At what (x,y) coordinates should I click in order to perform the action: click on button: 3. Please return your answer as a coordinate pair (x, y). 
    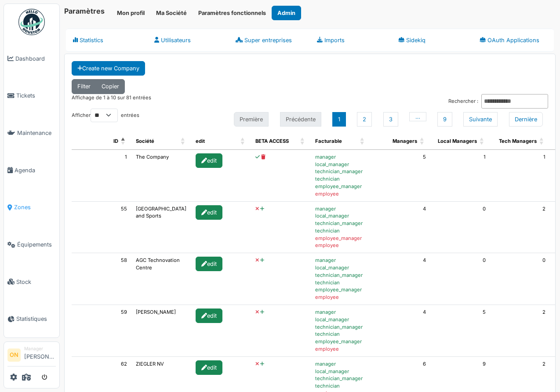
    Looking at the image, I should click on (391, 119).